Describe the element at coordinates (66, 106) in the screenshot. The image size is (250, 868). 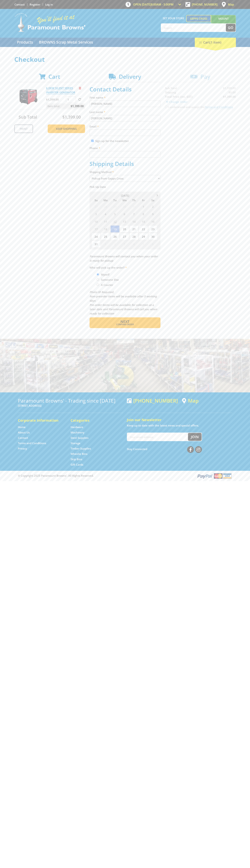
I see `p: Item total:` at that location.